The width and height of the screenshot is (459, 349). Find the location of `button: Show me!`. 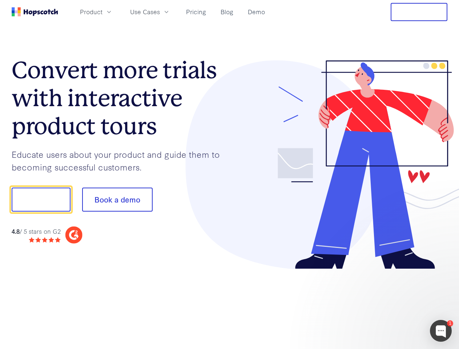

button: Show me! is located at coordinates (41, 199).